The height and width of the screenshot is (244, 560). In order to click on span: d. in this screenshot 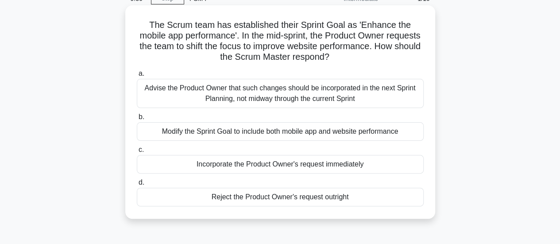, I will do `click(141, 182)`.